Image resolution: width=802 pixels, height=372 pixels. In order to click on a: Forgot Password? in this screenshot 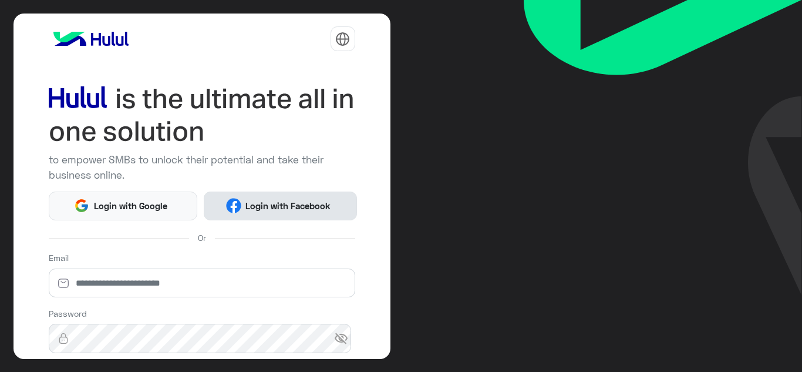, I will do `click(321, 363)`.